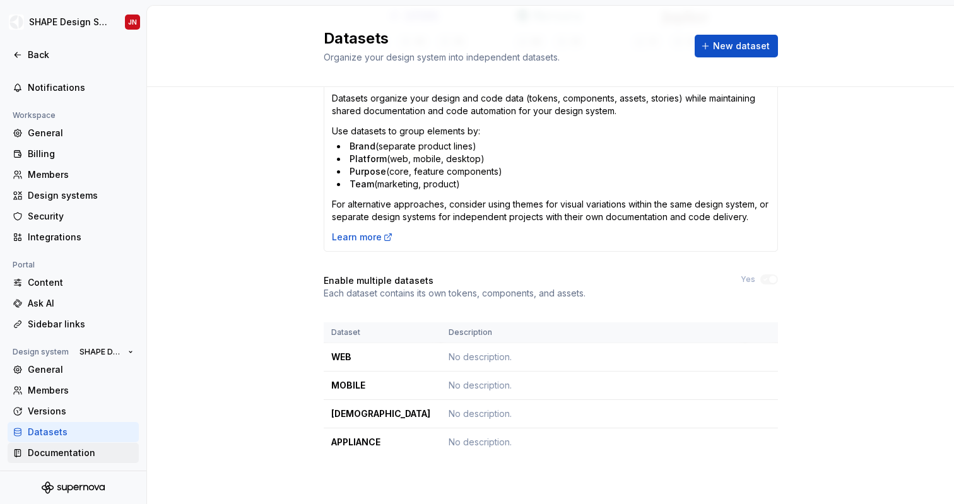 Image resolution: width=954 pixels, height=504 pixels. What do you see at coordinates (81, 432) in the screenshot?
I see `div: Datasets` at bounding box center [81, 432].